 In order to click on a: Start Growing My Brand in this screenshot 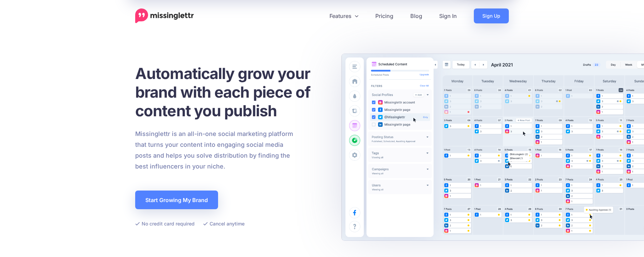, I will do `click(177, 200)`.